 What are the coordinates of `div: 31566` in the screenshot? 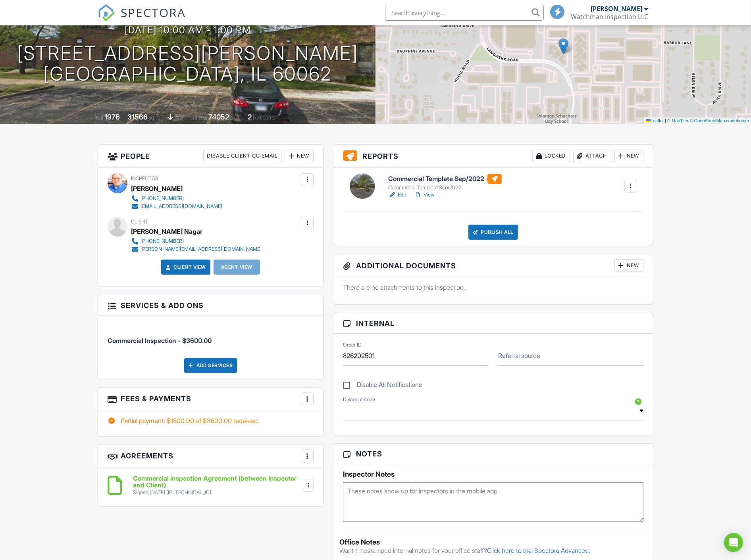 It's located at (137, 117).